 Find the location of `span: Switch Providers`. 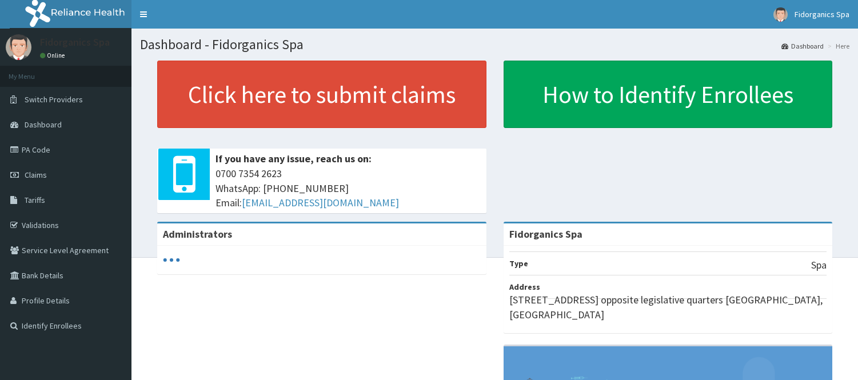

span: Switch Providers is located at coordinates (54, 99).